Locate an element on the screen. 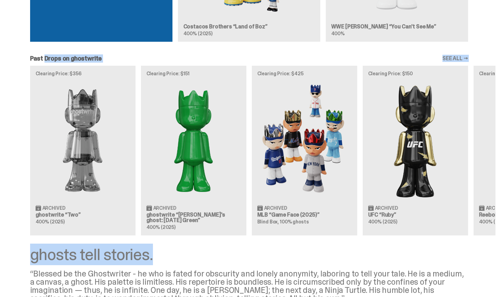 The height and width of the screenshot is (297, 503). h3: ghostwrite “Two” is located at coordinates (83, 215).